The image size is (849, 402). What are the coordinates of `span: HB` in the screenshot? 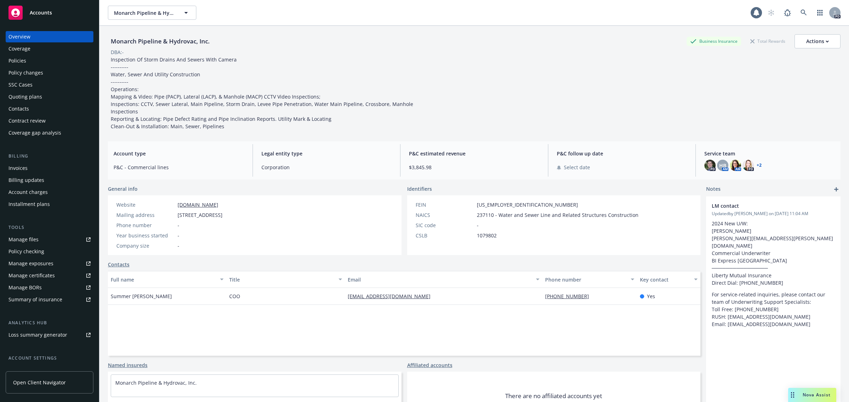 It's located at (723, 166).